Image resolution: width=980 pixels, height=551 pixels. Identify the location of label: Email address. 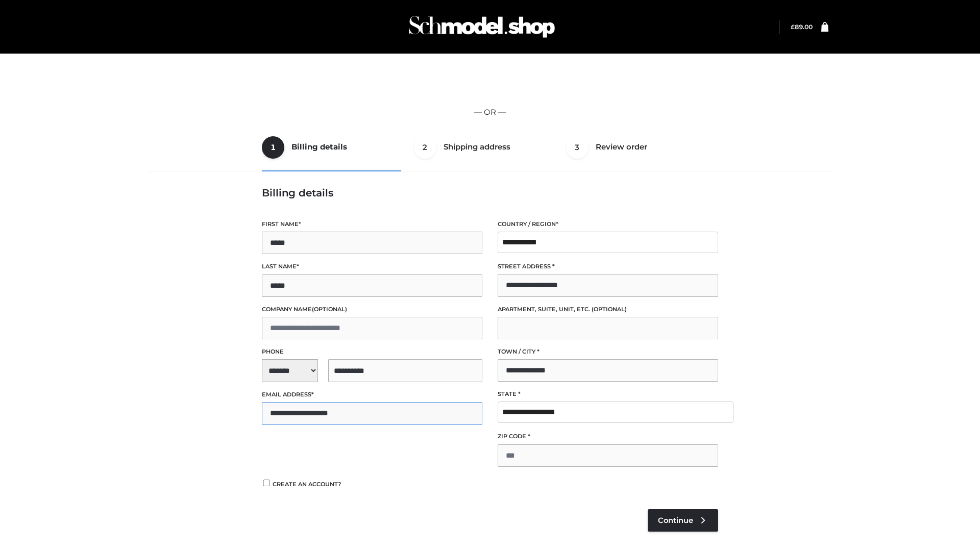
(373, 394).